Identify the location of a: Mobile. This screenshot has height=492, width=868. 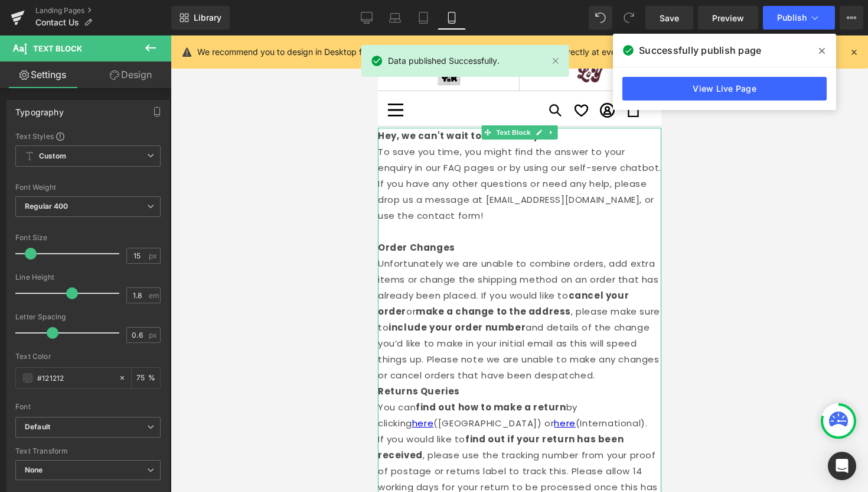
(451, 17).